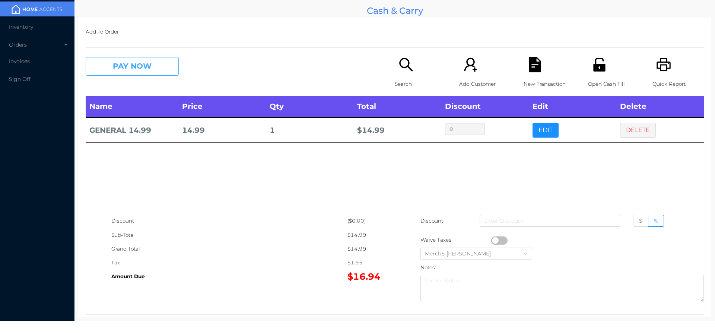 The height and width of the screenshot is (333, 715). What do you see at coordinates (222, 107) in the screenshot?
I see `th: Price` at bounding box center [222, 107].